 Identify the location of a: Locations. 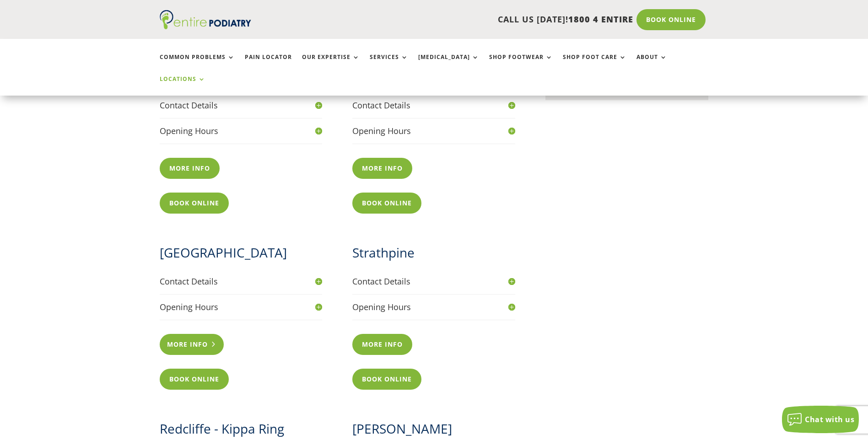
(183, 85).